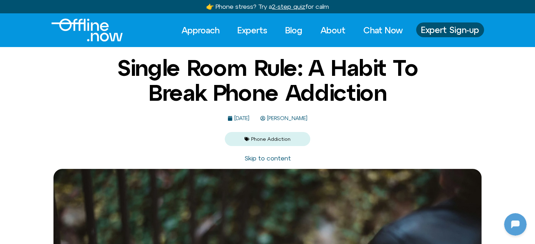 The width and height of the screenshot is (535, 244). Describe the element at coordinates (126, 186) in the screenshot. I see `svg: Voice Input Button` at that location.